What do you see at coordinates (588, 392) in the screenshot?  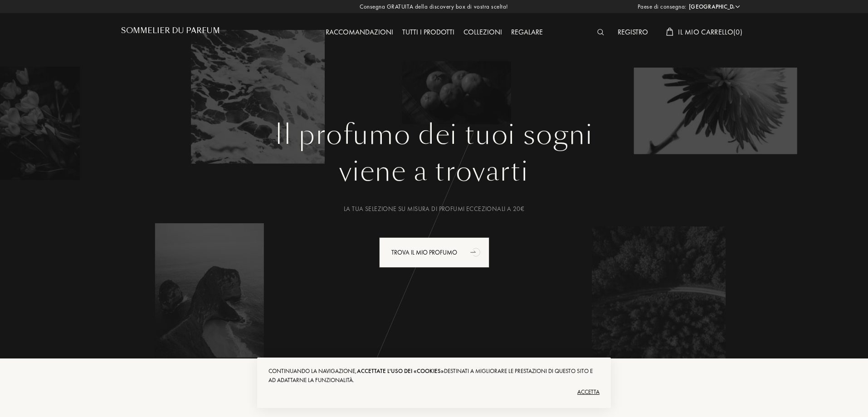 I see `font: Accetta` at bounding box center [588, 392].